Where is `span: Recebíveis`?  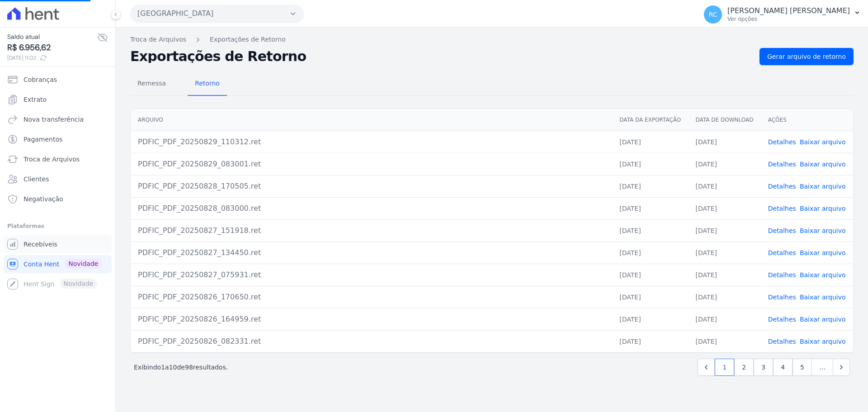 span: Recebíveis is located at coordinates (40, 244).